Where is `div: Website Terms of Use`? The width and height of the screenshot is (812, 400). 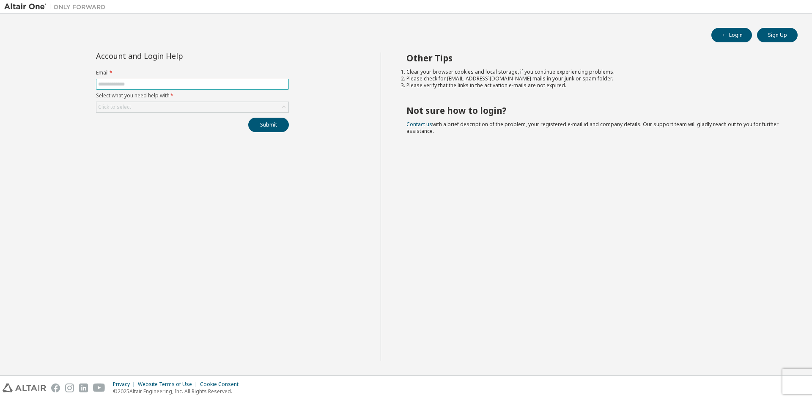
div: Website Terms of Use is located at coordinates (169, 384).